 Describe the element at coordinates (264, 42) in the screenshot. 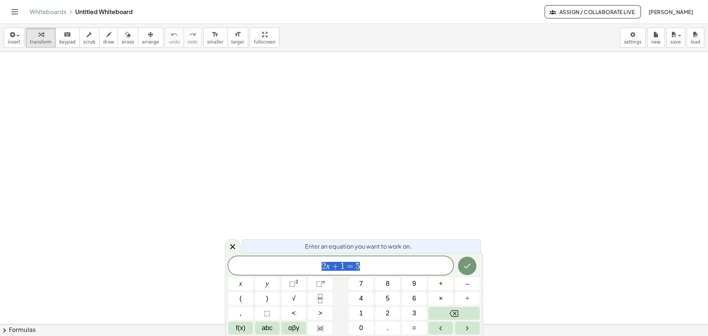

I see `span: fullscreen` at that location.